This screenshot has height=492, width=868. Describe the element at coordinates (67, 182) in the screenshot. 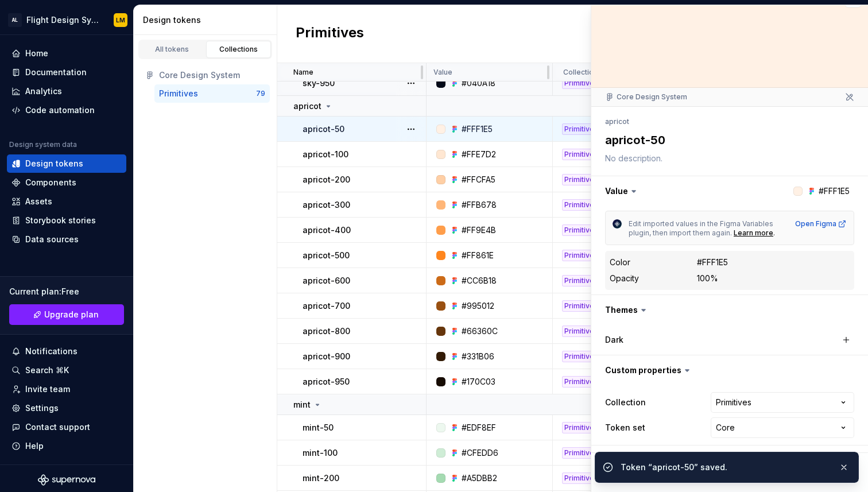

I see `a: Components` at that location.